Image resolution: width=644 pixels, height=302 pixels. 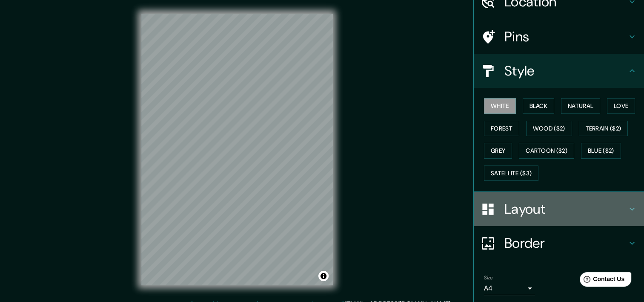 What do you see at coordinates (559, 243) in the screenshot?
I see `div: Border` at bounding box center [559, 243].